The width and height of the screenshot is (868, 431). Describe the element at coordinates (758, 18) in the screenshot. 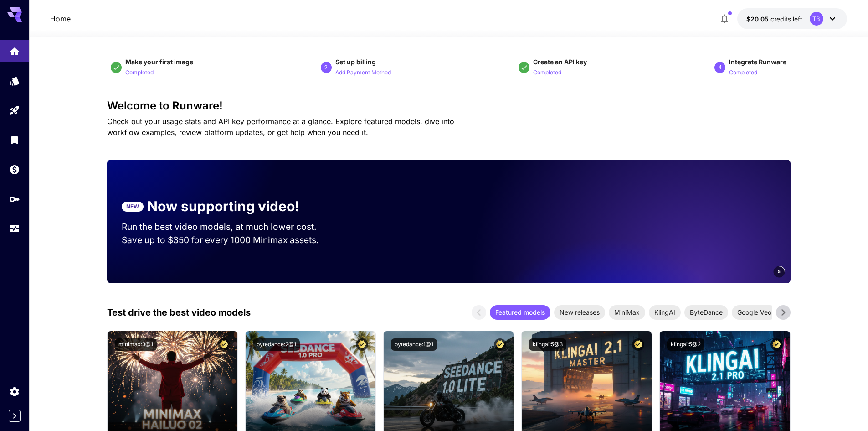

I see `span: $20.05` at that location.